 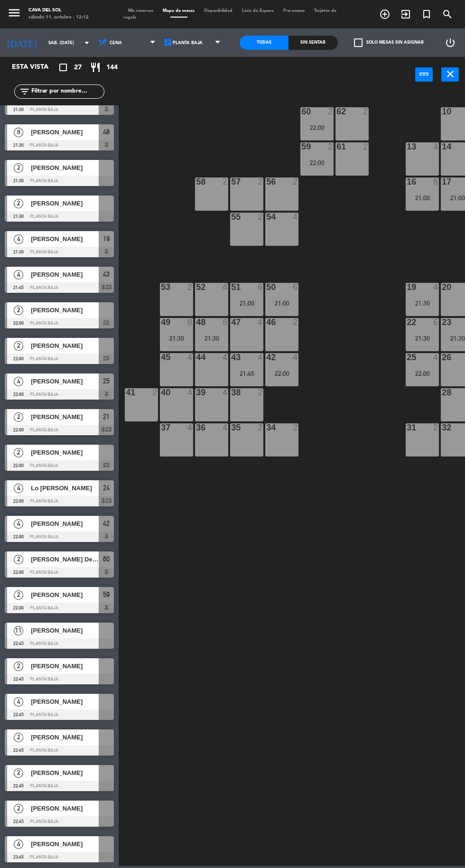 What do you see at coordinates (67, 92) in the screenshot?
I see `input: Filtrar por nombre...` at bounding box center [67, 92].